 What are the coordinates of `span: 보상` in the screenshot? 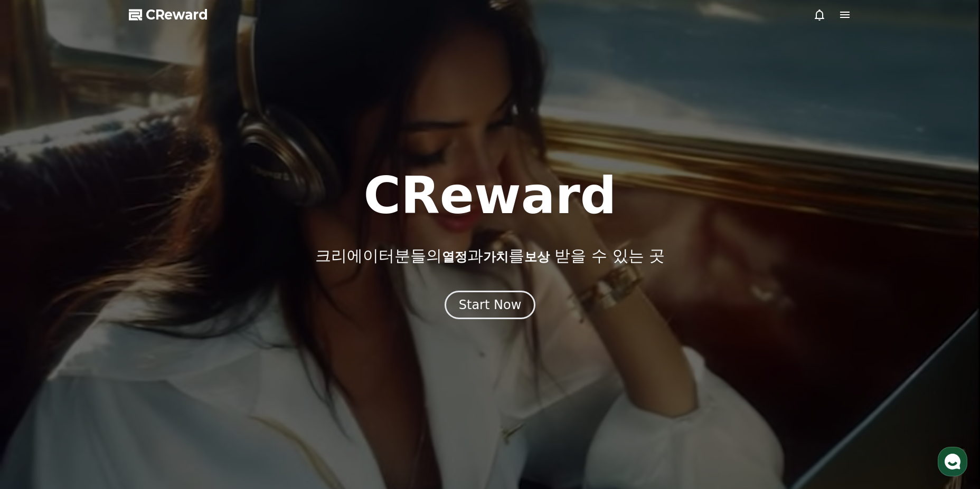 It's located at (537, 257).